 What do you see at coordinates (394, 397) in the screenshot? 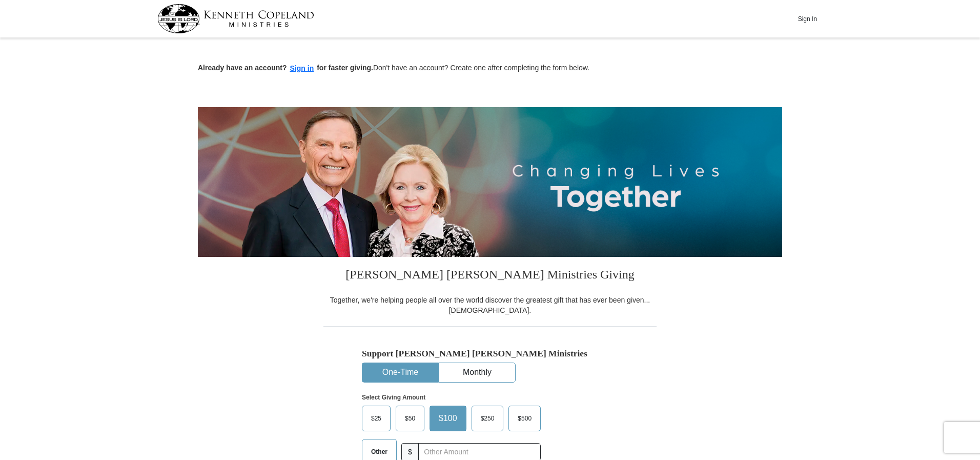
I see `strong: Select Giving Amount` at bounding box center [394, 397].